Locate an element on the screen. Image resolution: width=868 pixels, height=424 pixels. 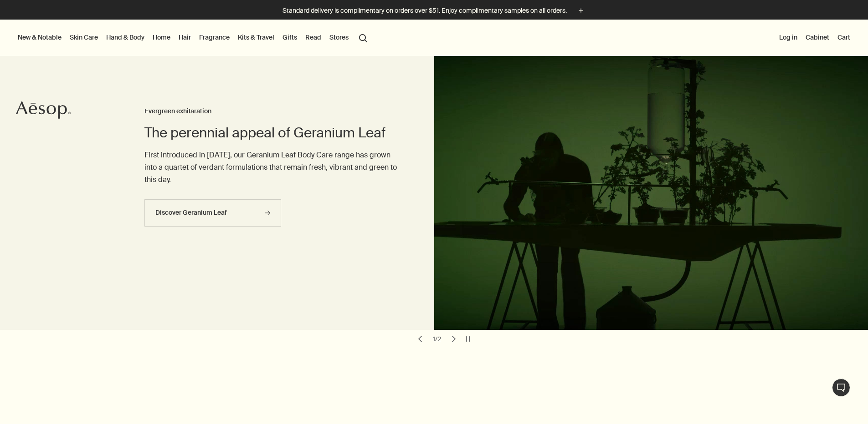
svg: Aesop is located at coordinates (43, 110).